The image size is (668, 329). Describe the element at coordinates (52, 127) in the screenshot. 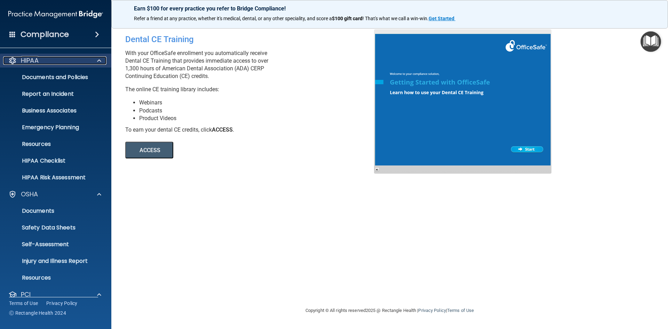

I see `p: Emergency Planning` at that location.